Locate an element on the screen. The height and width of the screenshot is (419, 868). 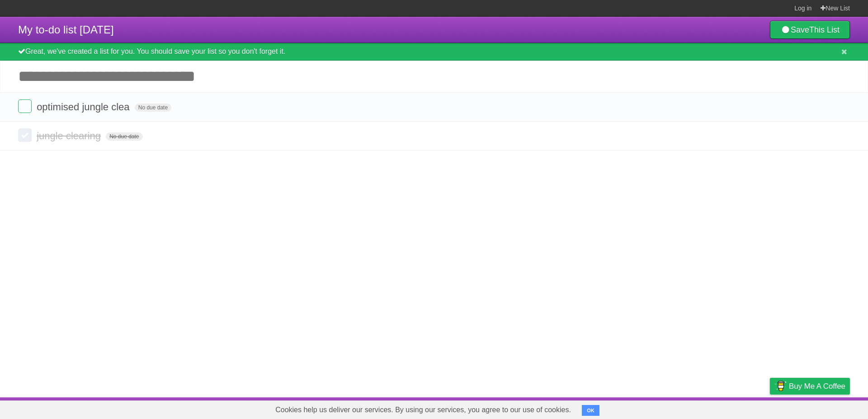
a: SaveThis List is located at coordinates (810, 30).